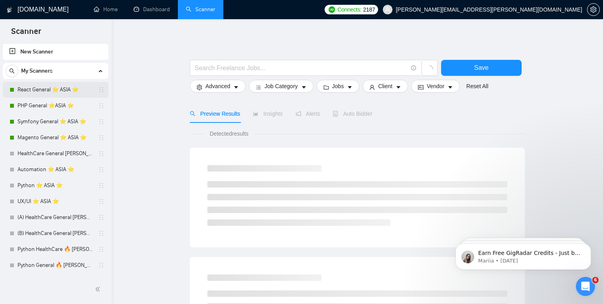 This screenshot has width=603, height=304. Describe the element at coordinates (481, 68) in the screenshot. I see `button: Save` at that location.